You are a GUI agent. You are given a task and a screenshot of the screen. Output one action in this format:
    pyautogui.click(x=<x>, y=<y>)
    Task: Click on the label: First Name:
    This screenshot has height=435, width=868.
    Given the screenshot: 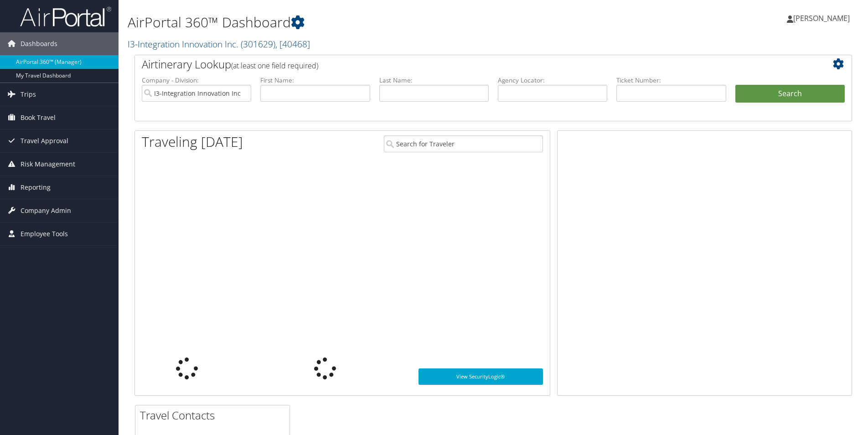 What is the action you would take?
    pyautogui.click(x=315, y=81)
    